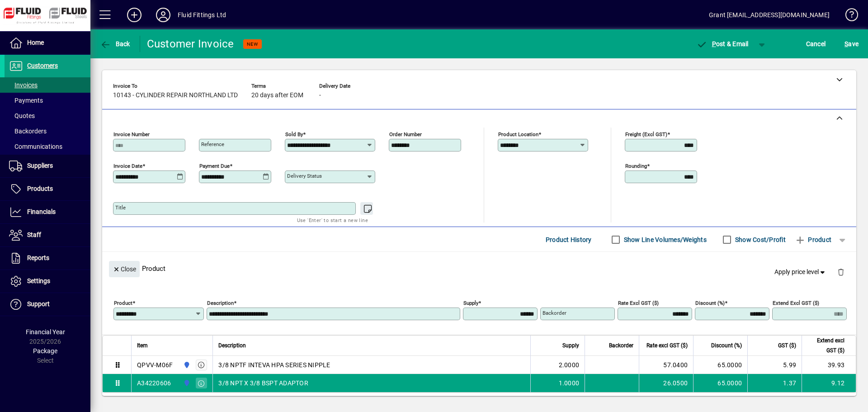 This screenshot has width=868, height=412. What do you see at coordinates (253, 44) in the screenshot?
I see `span: NEW` at bounding box center [253, 44].